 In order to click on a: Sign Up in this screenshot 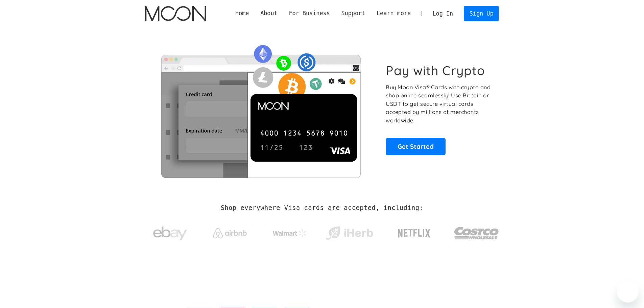, I will do `click(481, 13)`.